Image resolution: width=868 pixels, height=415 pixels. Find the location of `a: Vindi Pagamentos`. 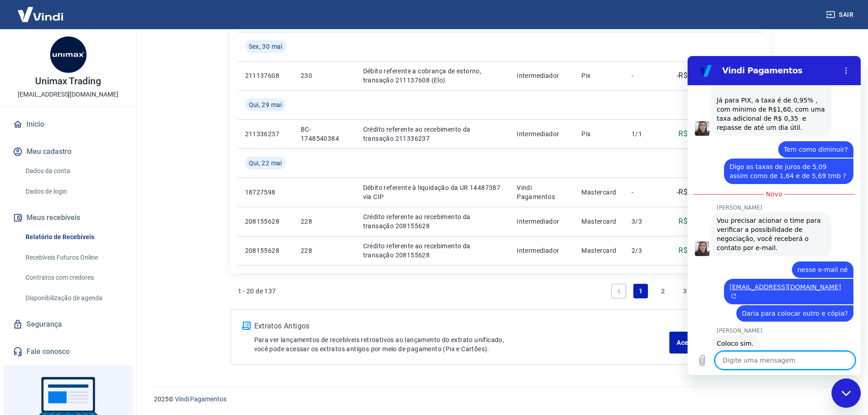

a: Vindi Pagamentos is located at coordinates (200, 399).